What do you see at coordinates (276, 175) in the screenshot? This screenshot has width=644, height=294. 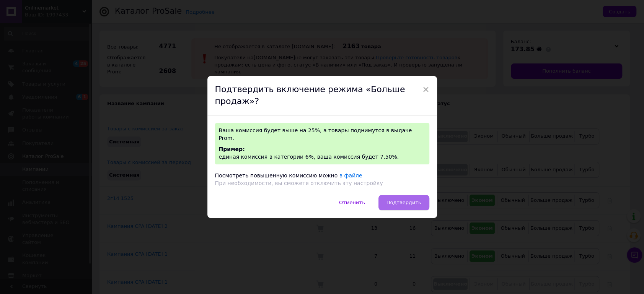 I see `span: Посмотреть повышенную комиссию можно` at bounding box center [276, 175].